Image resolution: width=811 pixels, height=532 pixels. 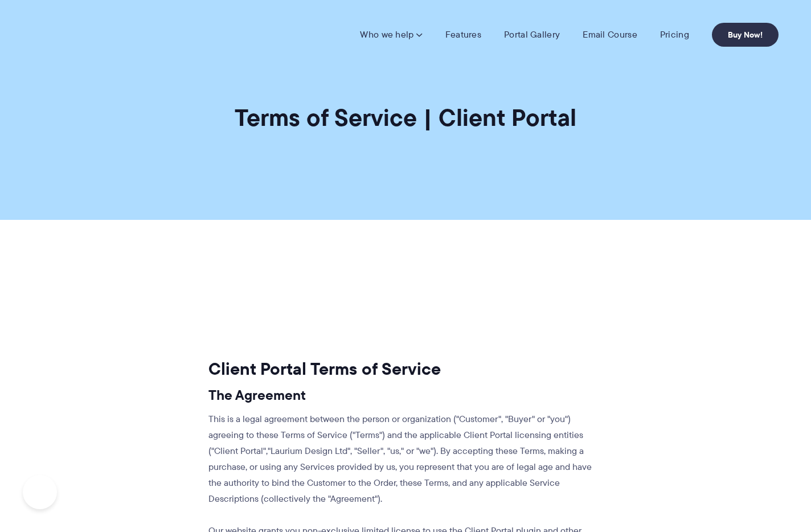 What do you see at coordinates (463, 35) in the screenshot?
I see `a: Features` at bounding box center [463, 35].